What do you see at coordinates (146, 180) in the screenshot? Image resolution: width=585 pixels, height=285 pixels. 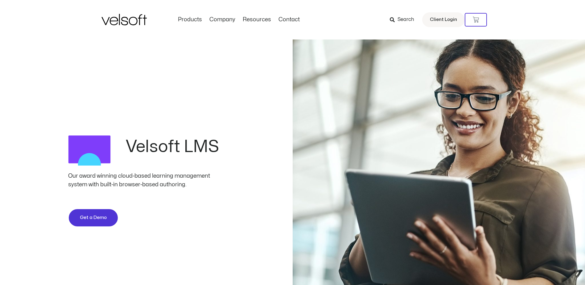 I see `div: Our award winning cloud-based learning management system with built-in browser-based authoring.` at bounding box center [146, 180].